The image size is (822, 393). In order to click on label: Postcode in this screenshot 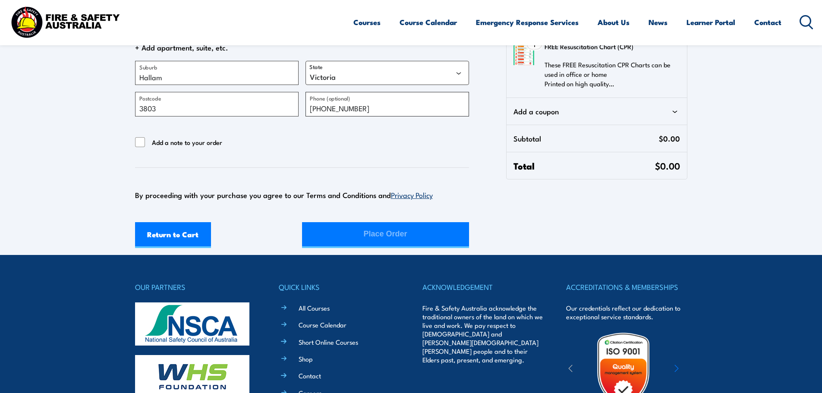, I will do `click(150, 98)`.